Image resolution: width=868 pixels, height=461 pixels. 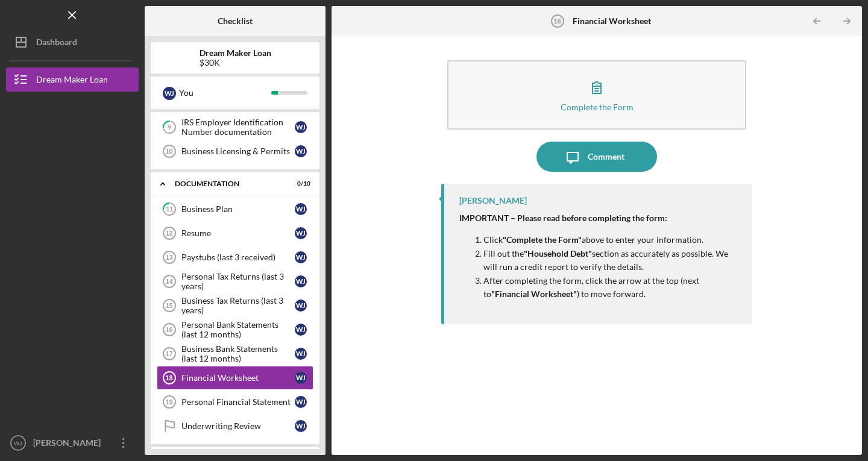 What do you see at coordinates (238, 209) in the screenshot?
I see `div: Business Plan` at bounding box center [238, 209].